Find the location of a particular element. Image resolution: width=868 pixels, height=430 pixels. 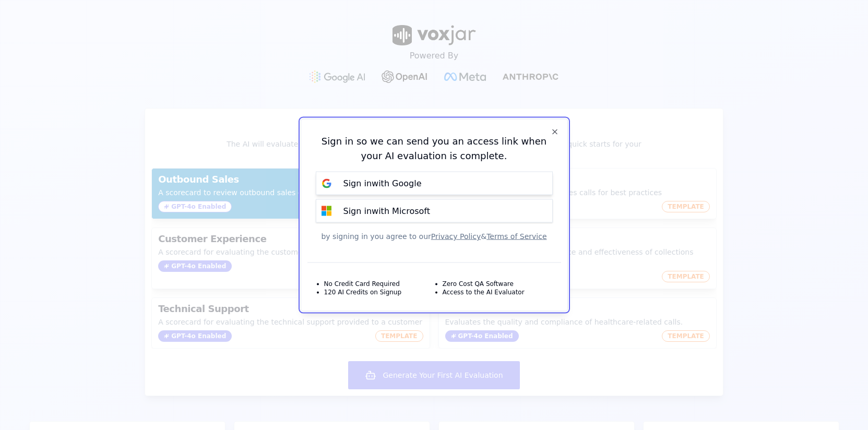

div: by signing in you agree to our & is located at coordinates (434, 236).